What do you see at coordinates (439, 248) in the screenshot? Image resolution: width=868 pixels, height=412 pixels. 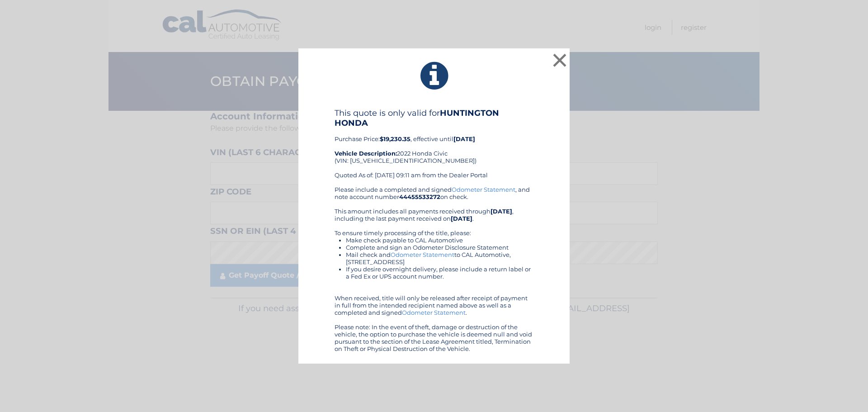 I see `li: Complete and sign an Odometer Disclosure Statement` at bounding box center [439, 248].